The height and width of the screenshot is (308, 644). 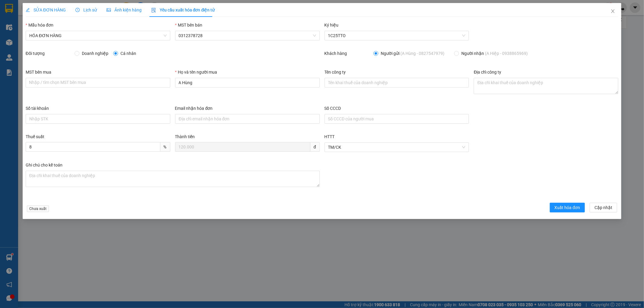 I want to click on label: Số CCCD, so click(x=333, y=108).